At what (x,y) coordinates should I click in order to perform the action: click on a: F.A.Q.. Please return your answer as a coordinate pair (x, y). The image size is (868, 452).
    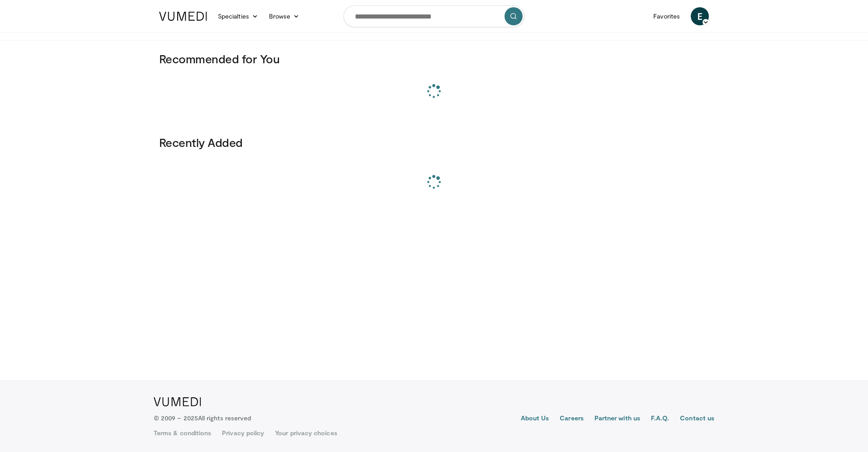
    Looking at the image, I should click on (660, 419).